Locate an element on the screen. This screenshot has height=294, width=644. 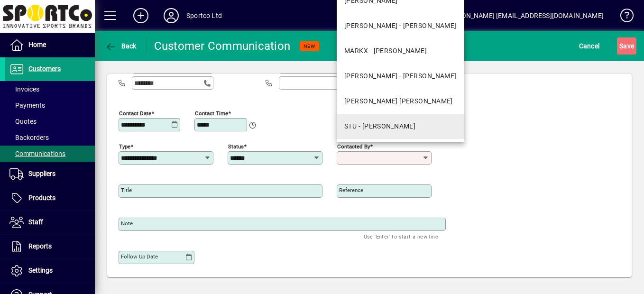
span: Quotes is located at coordinates (23, 122).